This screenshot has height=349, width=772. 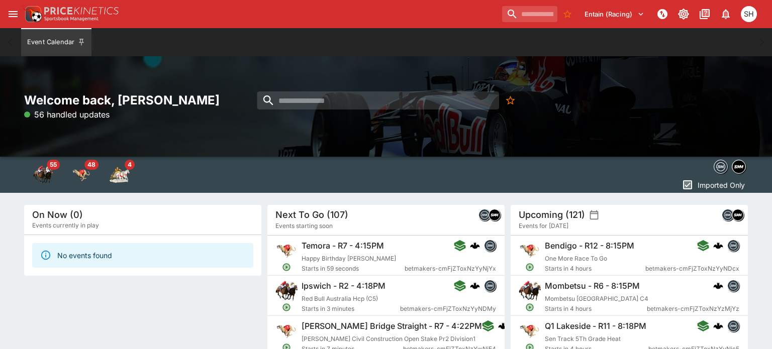 I want to click on span: Red Bull Australia Hcp (C5), so click(x=340, y=298).